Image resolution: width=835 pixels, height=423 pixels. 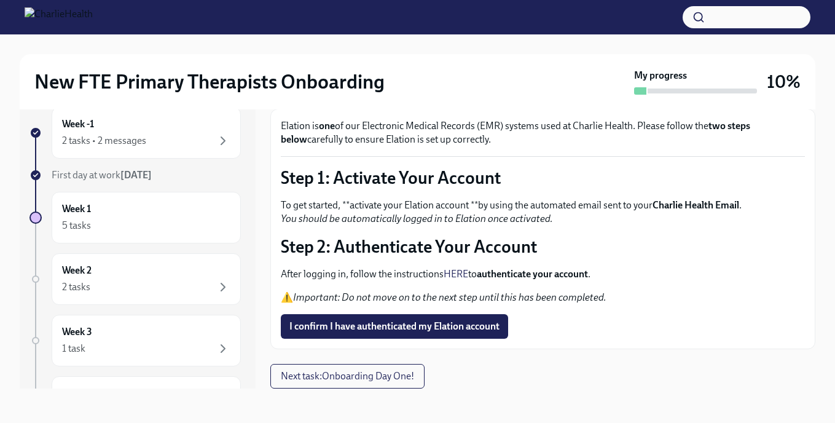 I want to click on div: 2 tasks, so click(x=76, y=287).